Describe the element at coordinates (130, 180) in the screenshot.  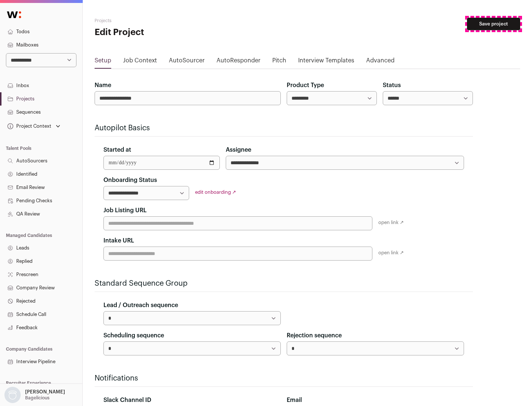
I see `label: Onboarding Status` at that location.